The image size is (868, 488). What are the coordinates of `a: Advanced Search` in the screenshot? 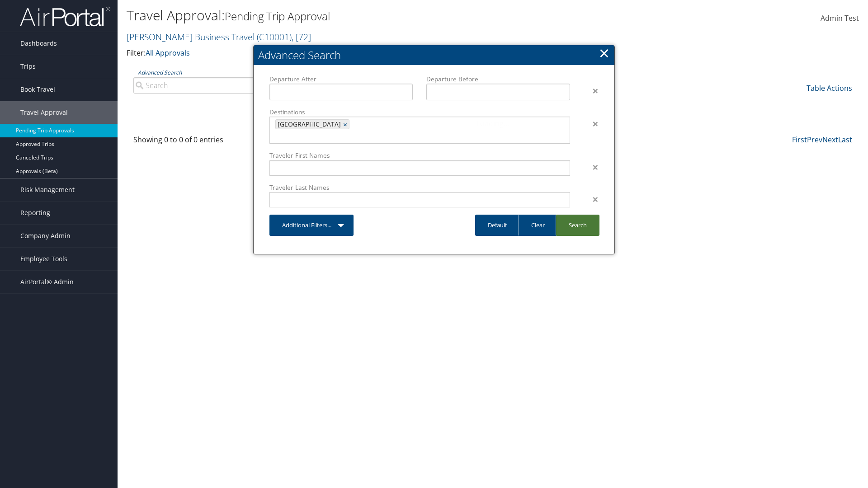 It's located at (159, 73).